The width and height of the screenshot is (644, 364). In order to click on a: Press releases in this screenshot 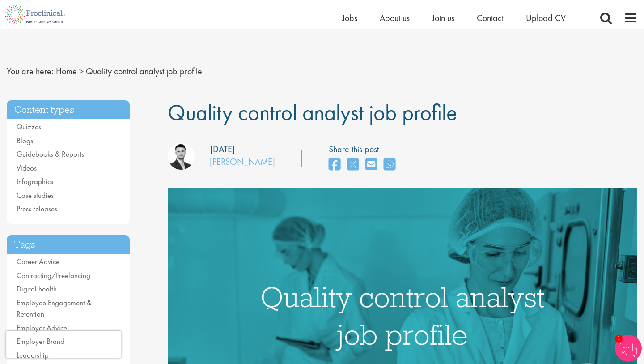, I will do `click(37, 208)`.